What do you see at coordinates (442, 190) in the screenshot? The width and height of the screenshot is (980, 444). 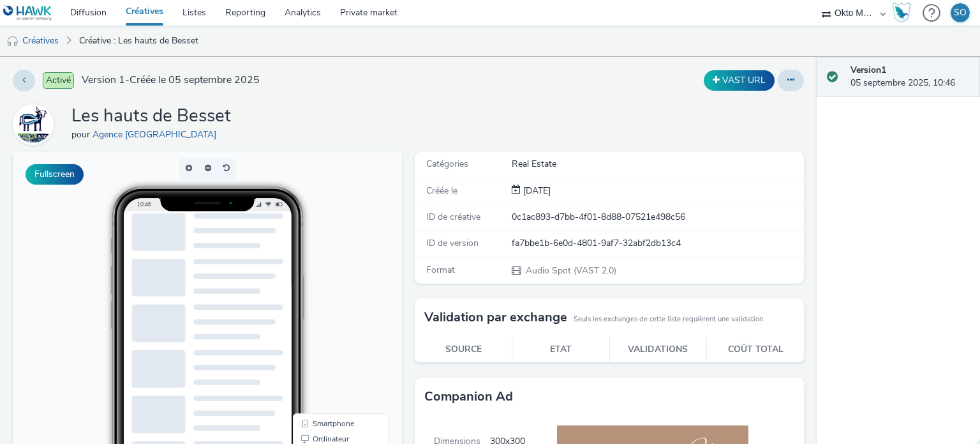 I see `span: Créée le` at bounding box center [442, 190].